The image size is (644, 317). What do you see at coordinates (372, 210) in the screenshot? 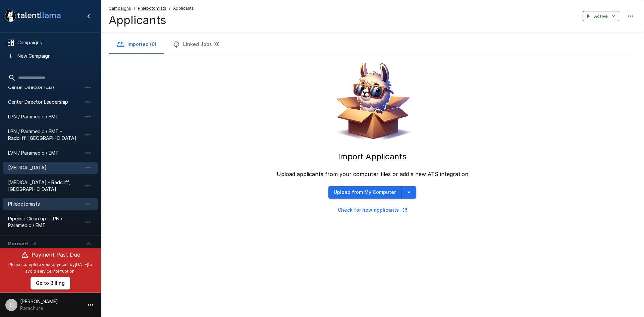
I see `button: Check for new applicants` at bounding box center [372, 210].